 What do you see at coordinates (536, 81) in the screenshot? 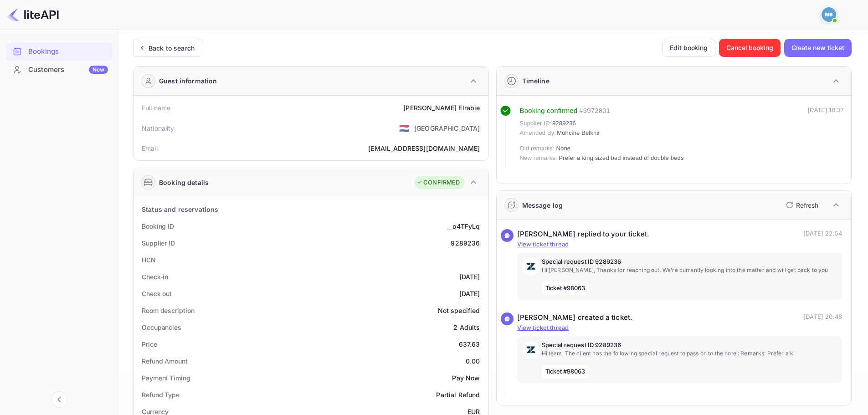
I see `div: Timeline` at bounding box center [536, 81].